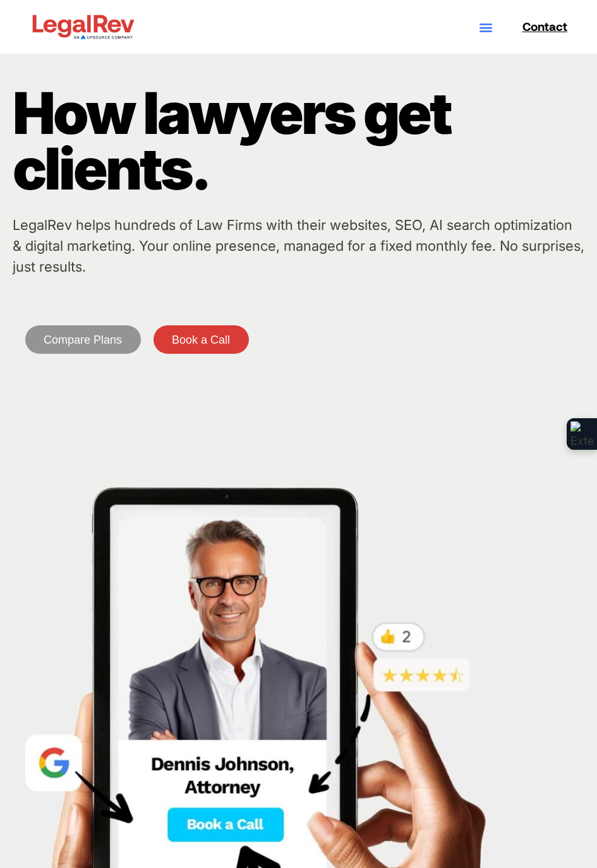 Image resolution: width=597 pixels, height=868 pixels. What do you see at coordinates (538, 26) in the screenshot?
I see `a: Contact` at bounding box center [538, 26].